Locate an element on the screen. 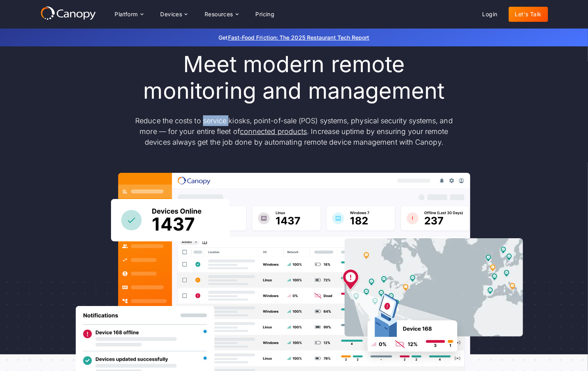 The image size is (588, 371). img: Canopy sees how many devices are online is located at coordinates (171, 220).